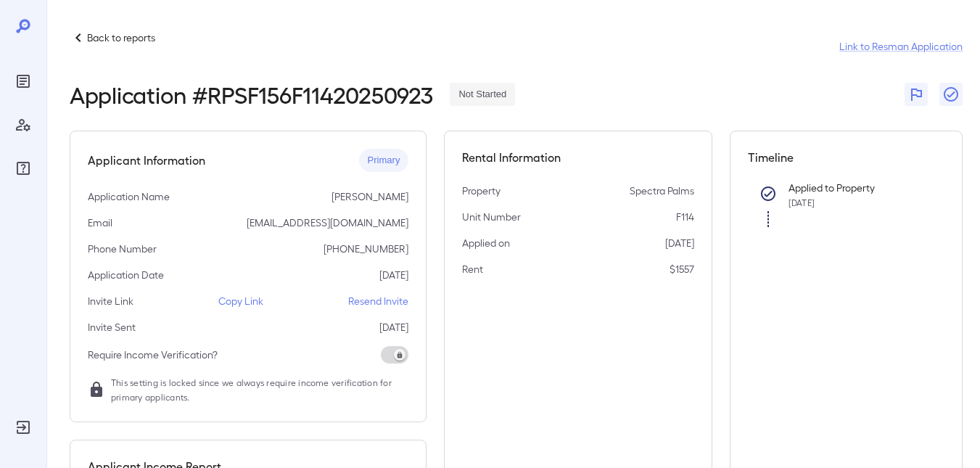  Describe the element at coordinates (24, 428) in the screenshot. I see `div: Log Out` at that location.